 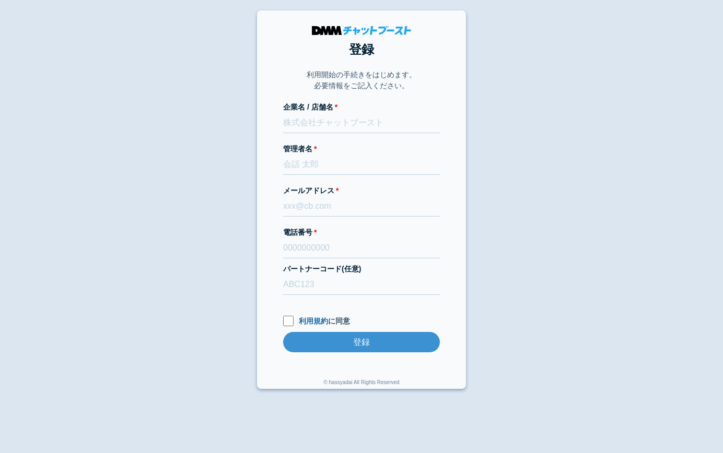 I want to click on label: パートナーコード(任意), so click(x=361, y=269).